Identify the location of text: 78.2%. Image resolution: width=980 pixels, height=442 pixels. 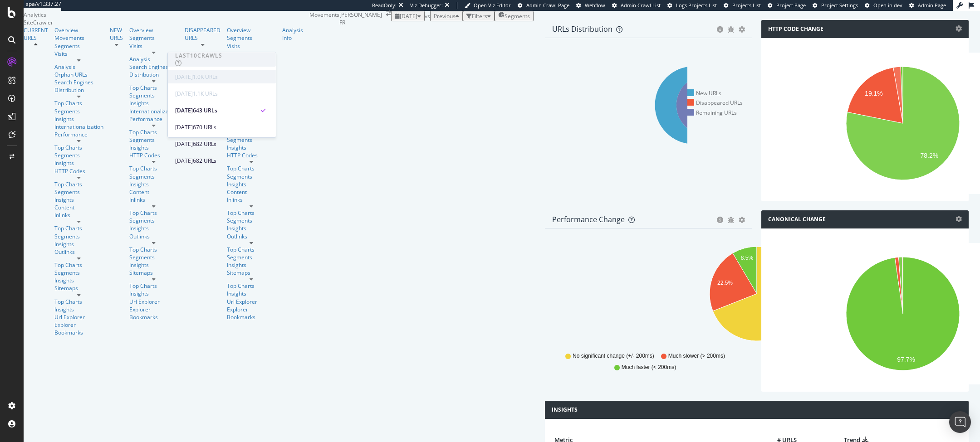
(929, 155).